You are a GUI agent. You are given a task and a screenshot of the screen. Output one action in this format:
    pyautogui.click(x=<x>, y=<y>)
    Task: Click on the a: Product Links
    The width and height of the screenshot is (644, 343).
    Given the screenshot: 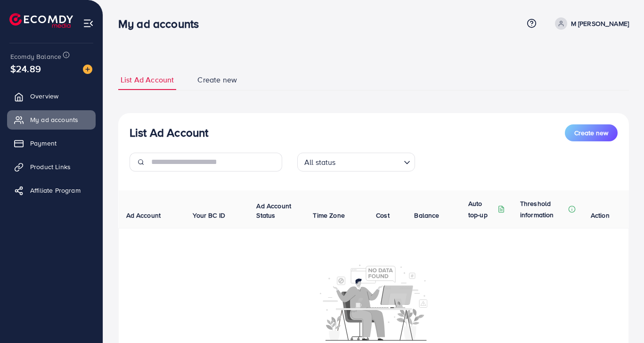 What is the action you would take?
    pyautogui.click(x=51, y=167)
    